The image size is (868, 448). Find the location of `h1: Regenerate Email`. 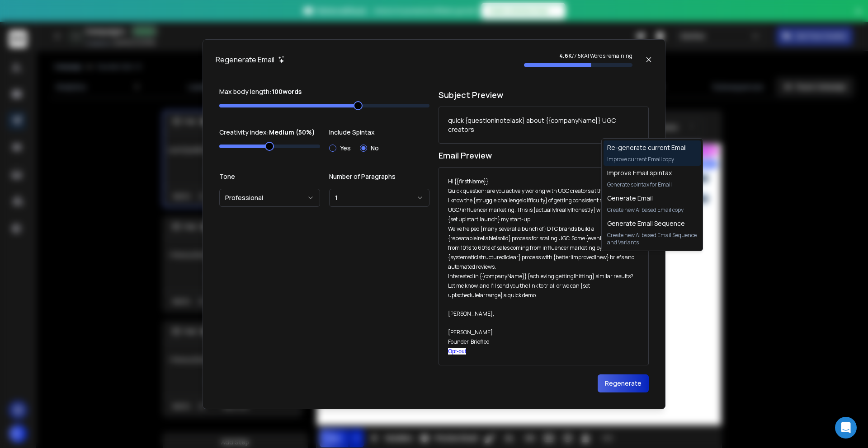

h1: Regenerate Email is located at coordinates (245, 59).